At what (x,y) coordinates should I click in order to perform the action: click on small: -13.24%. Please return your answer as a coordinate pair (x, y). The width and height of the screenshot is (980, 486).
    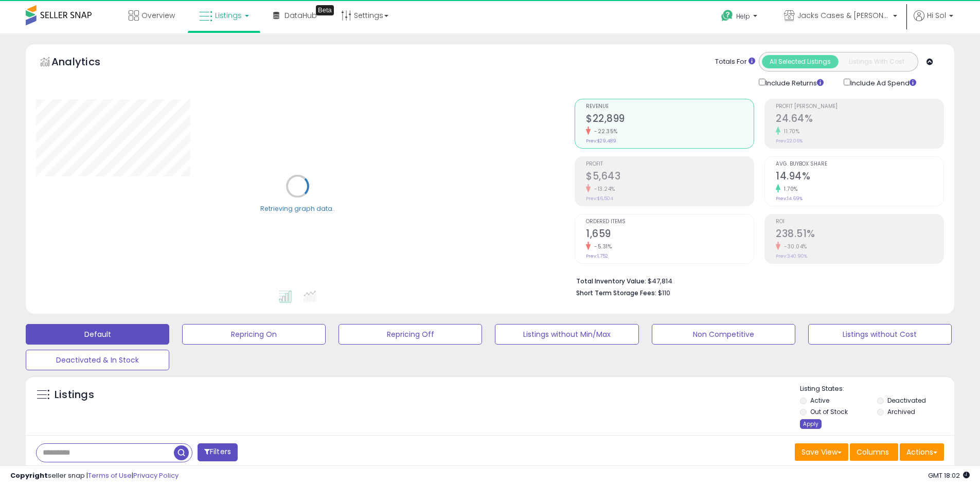
    Looking at the image, I should click on (603, 188).